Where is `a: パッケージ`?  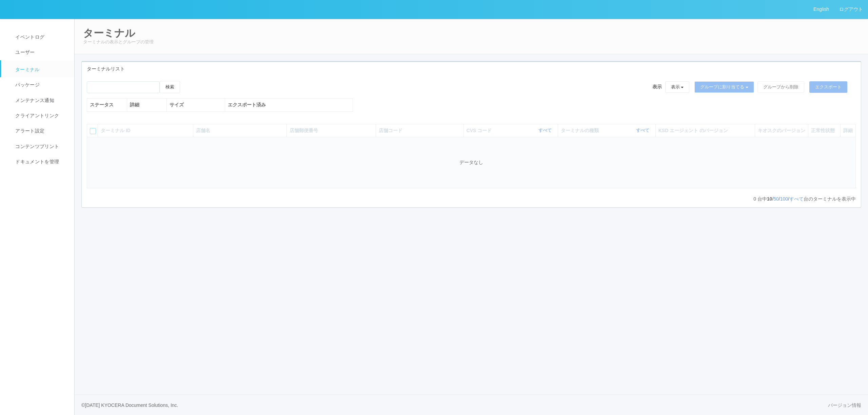 a: パッケージ is located at coordinates (41, 85).